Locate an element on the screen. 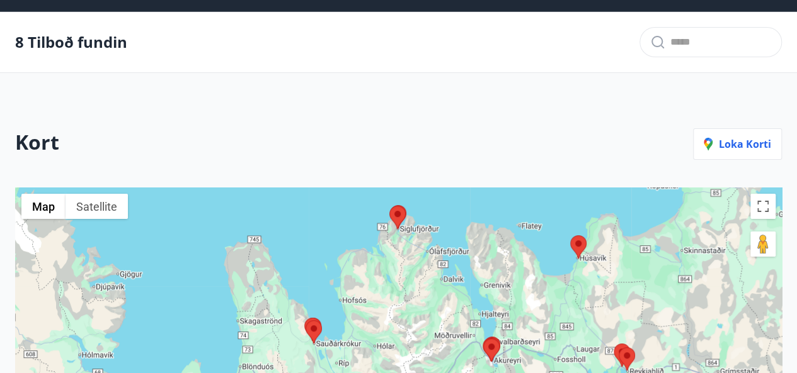  p: 8 Tilboð fundin is located at coordinates (71, 42).